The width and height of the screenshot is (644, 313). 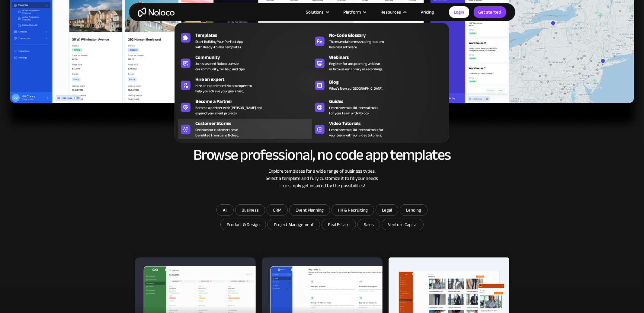 I want to click on a: Video TutorialsLearn how to build internal tools foryour team with our video tutorials., so click(x=379, y=129).